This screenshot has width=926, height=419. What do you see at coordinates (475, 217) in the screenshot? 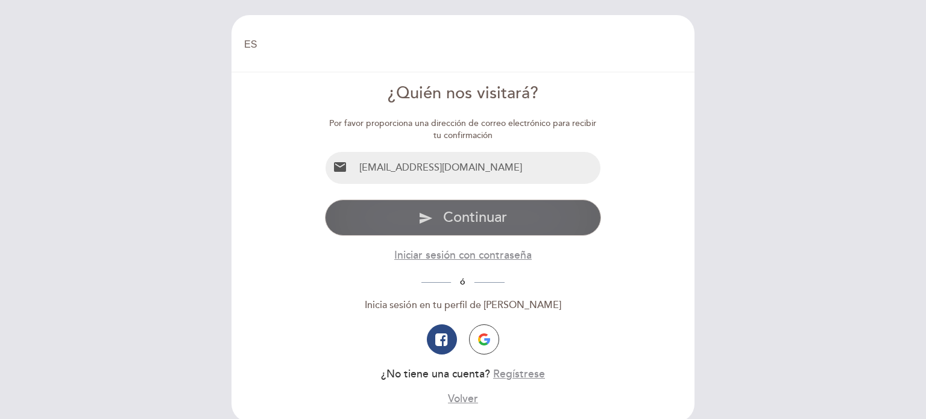
I see `span: Continuar` at bounding box center [475, 217].